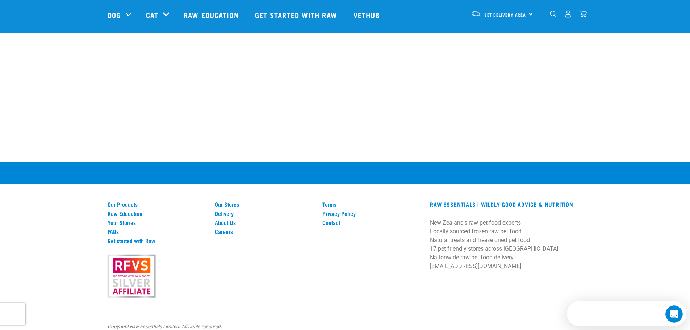 The image size is (690, 330). Describe the element at coordinates (264, 231) in the screenshot. I see `a: Careers` at that location.